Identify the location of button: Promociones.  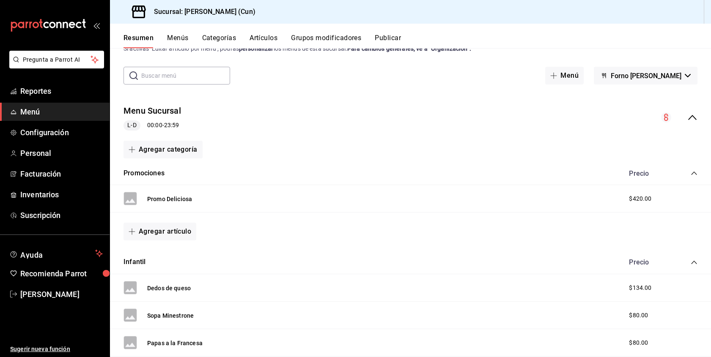
(144, 173).